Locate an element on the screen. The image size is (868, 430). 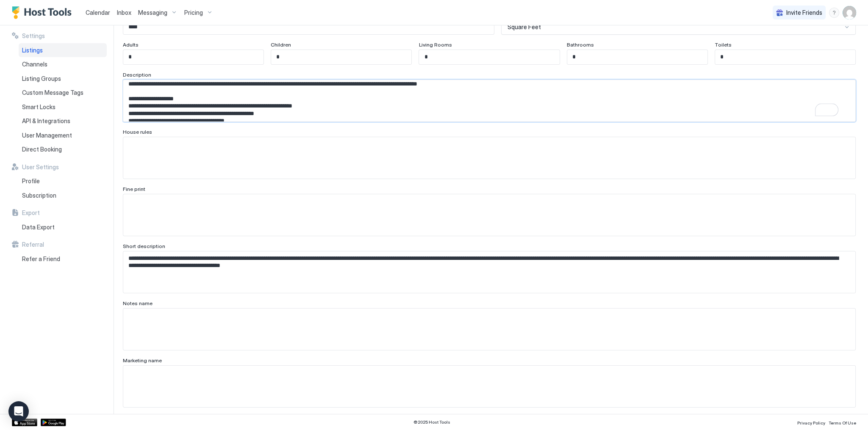
span: Listing Groups is located at coordinates (42, 79).